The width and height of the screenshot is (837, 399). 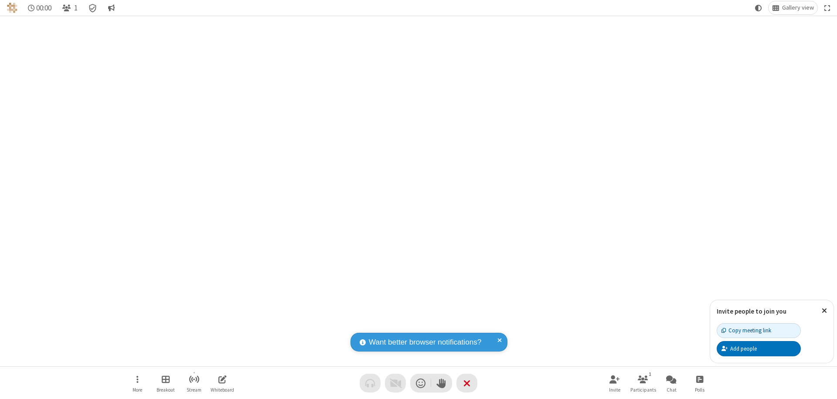 What do you see at coordinates (798, 8) in the screenshot?
I see `span: Gallery view` at bounding box center [798, 8].